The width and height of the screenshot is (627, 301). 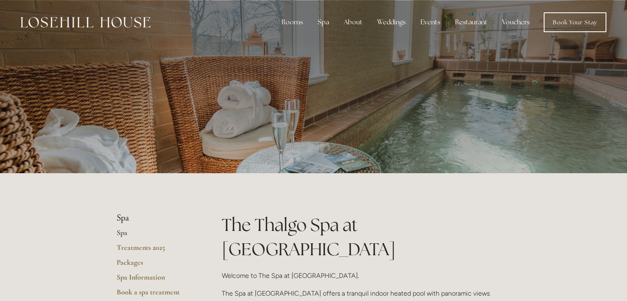 What do you see at coordinates (431, 22) in the screenshot?
I see `div: Events` at bounding box center [431, 22].